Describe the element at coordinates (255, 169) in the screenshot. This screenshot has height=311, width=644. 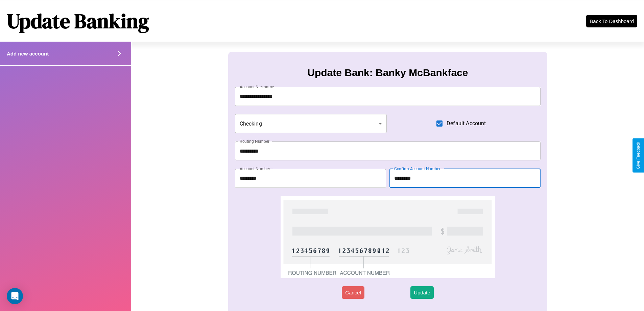
I see `label: Account Number` at that location.